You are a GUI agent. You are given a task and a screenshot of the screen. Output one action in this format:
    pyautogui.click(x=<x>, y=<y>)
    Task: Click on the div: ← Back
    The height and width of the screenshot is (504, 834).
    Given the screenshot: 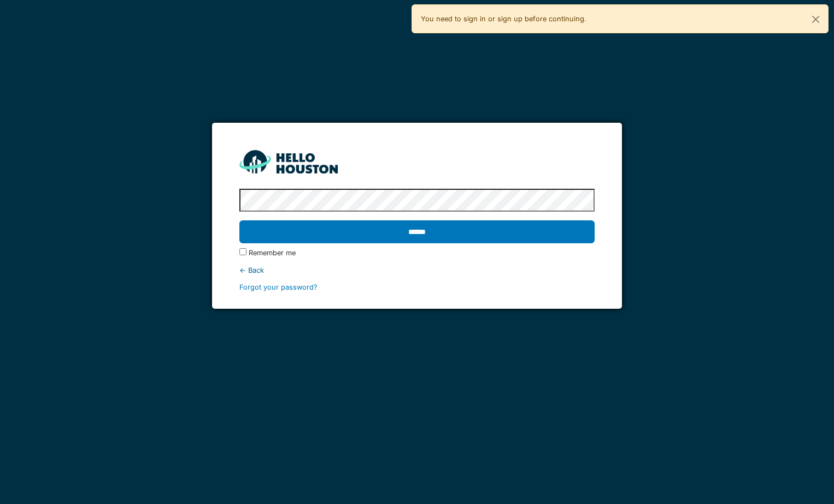 What is the action you would take?
    pyautogui.click(x=417, y=270)
    